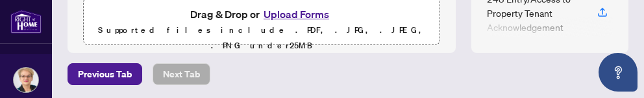 The height and width of the screenshot is (98, 644). I want to click on img: logo, so click(26, 21).